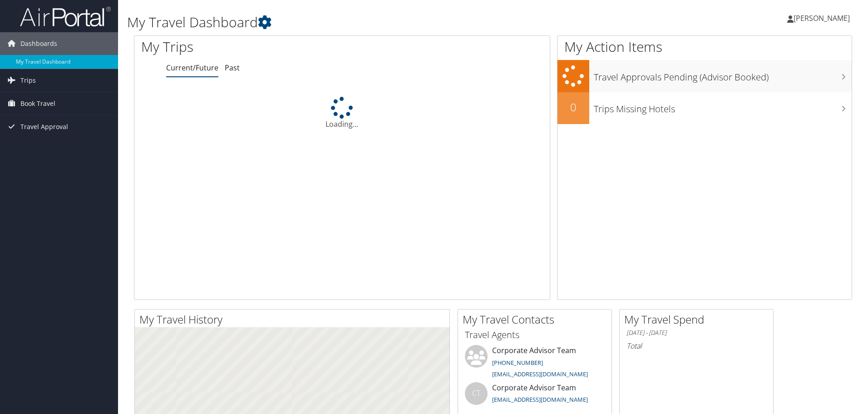  Describe the element at coordinates (38, 104) in the screenshot. I see `span: Book Travel` at that location.